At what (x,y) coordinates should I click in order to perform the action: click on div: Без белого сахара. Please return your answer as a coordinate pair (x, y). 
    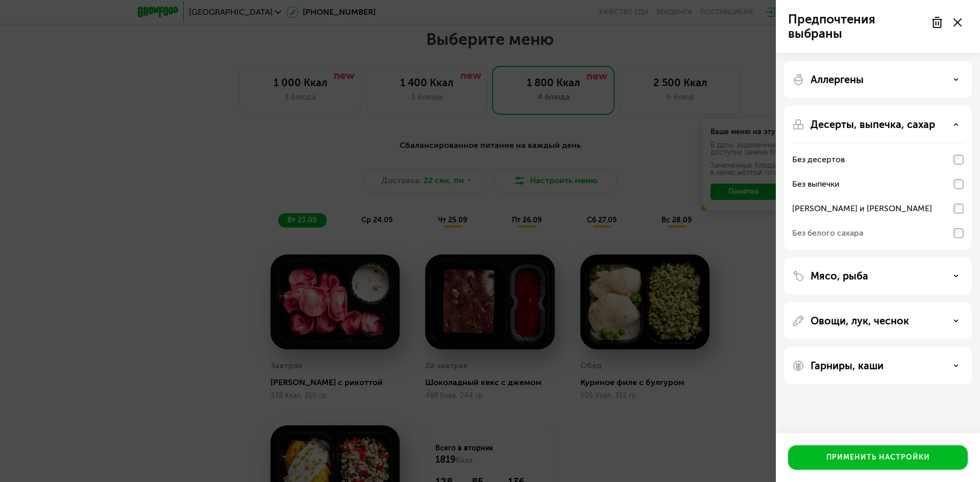
    Looking at the image, I should click on (827, 233).